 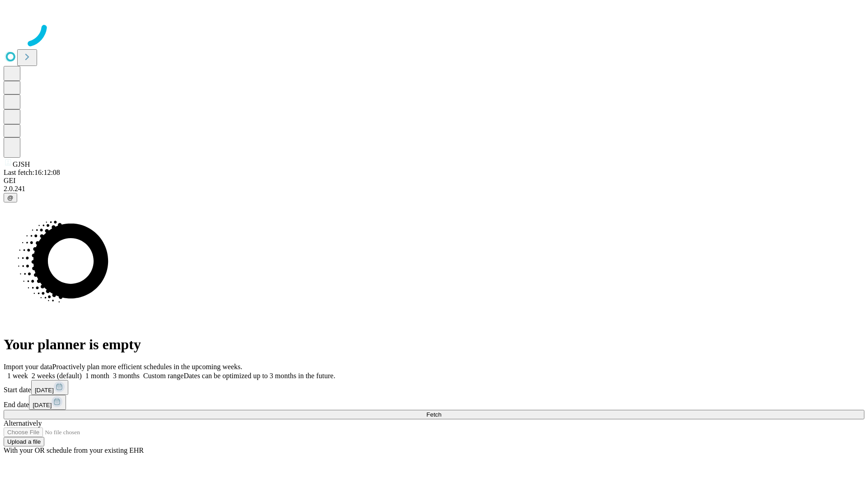 What do you see at coordinates (147, 366) in the screenshot?
I see `span: Proactively plan more efficient schedules in the upcoming weeks.` at bounding box center [147, 366].